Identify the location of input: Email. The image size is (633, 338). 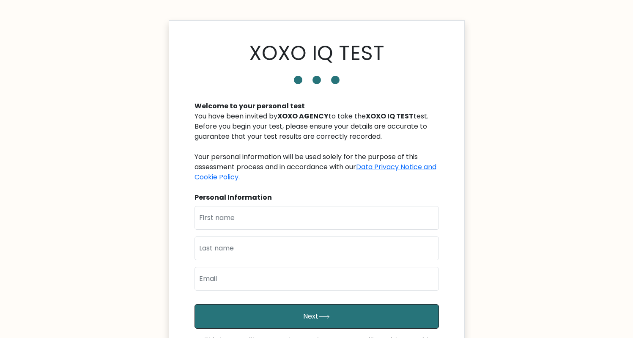
(317, 279).